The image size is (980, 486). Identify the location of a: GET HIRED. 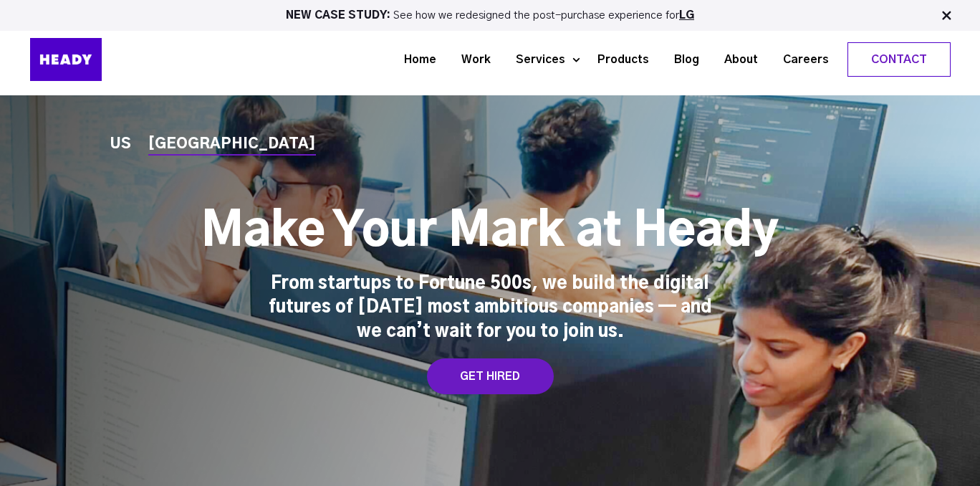
(490, 376).